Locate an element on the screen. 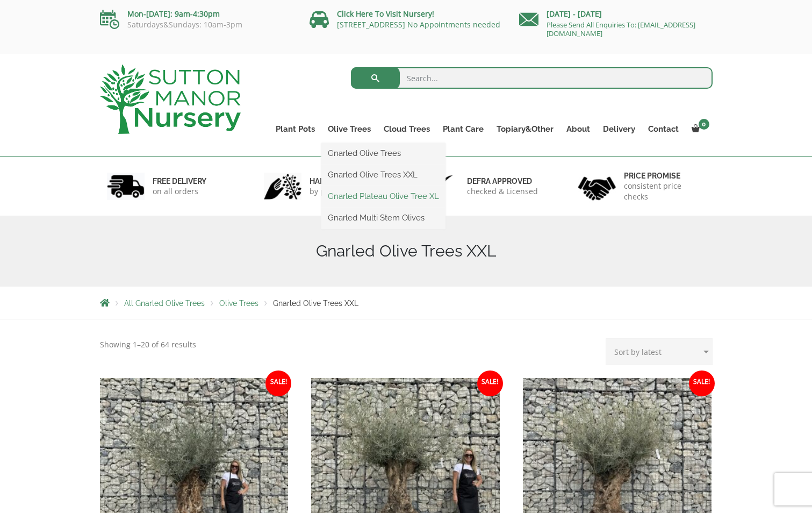  a: Gnarled Multi Stem Olives is located at coordinates (383, 218).